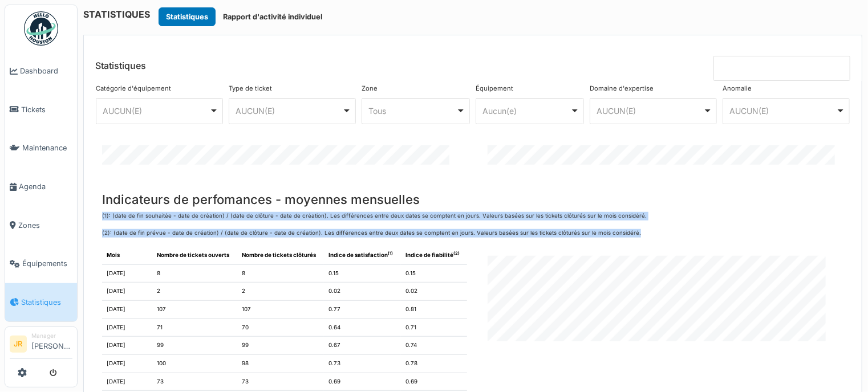 The image size is (868, 392). I want to click on h4: Indicateurs de perfomances - moyennes mensuelles, so click(473, 199).